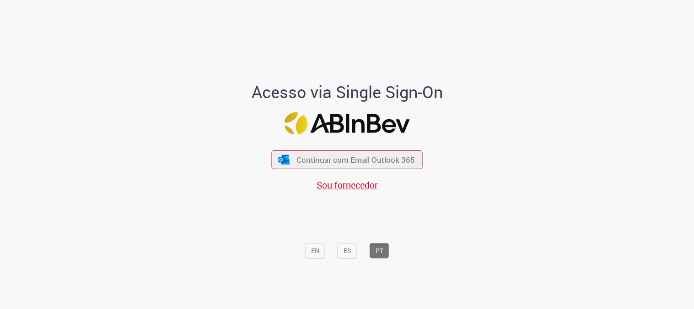  What do you see at coordinates (347, 123) in the screenshot?
I see `img: Logo ABInBev` at bounding box center [347, 123].